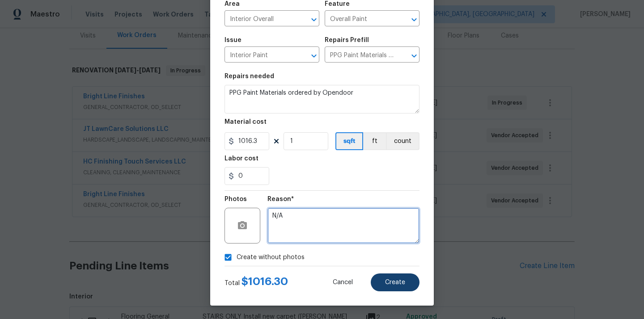  I want to click on h5: Reason*, so click(281, 199).